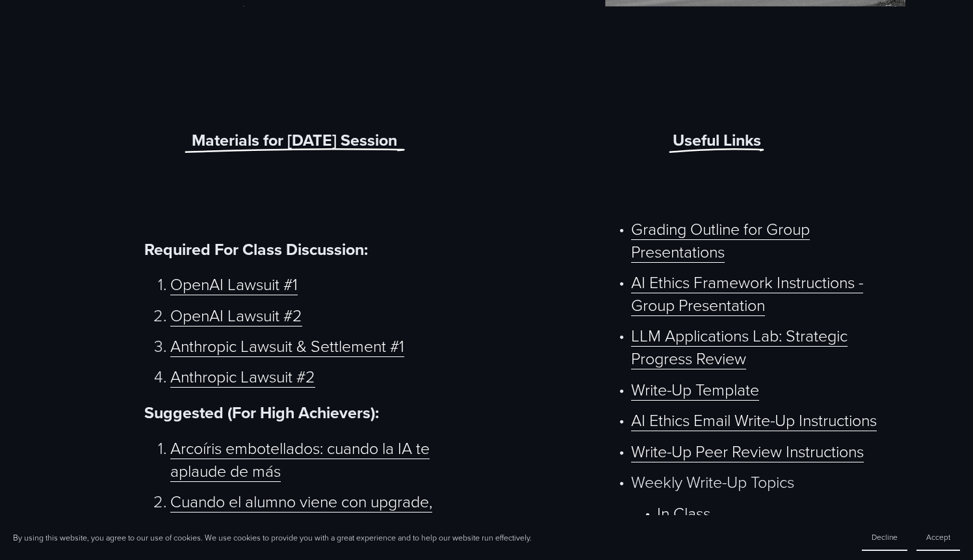 This screenshot has width=973, height=560. I want to click on button: Decline, so click(885, 537).